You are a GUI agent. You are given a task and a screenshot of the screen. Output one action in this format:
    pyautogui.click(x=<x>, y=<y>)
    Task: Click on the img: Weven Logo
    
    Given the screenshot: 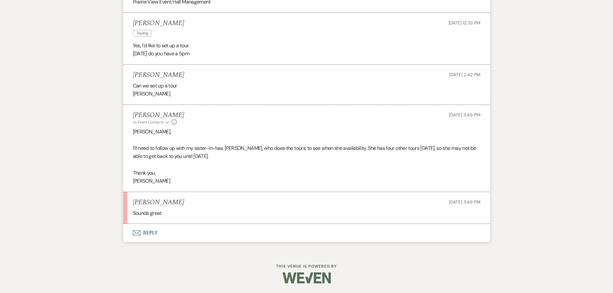 What is the action you would take?
    pyautogui.click(x=307, y=278)
    